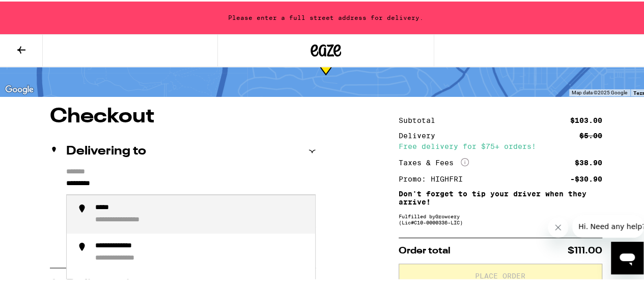 The image size is (644, 281). What do you see at coordinates (19, 88) in the screenshot?
I see `img: Google` at bounding box center [19, 88].